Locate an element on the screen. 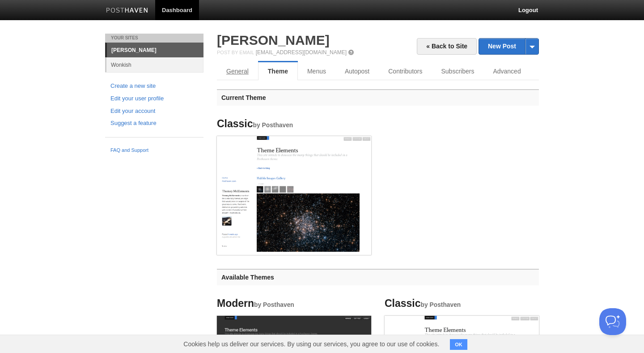 This screenshot has width=644, height=353. a: « Back to Site is located at coordinates (447, 46).